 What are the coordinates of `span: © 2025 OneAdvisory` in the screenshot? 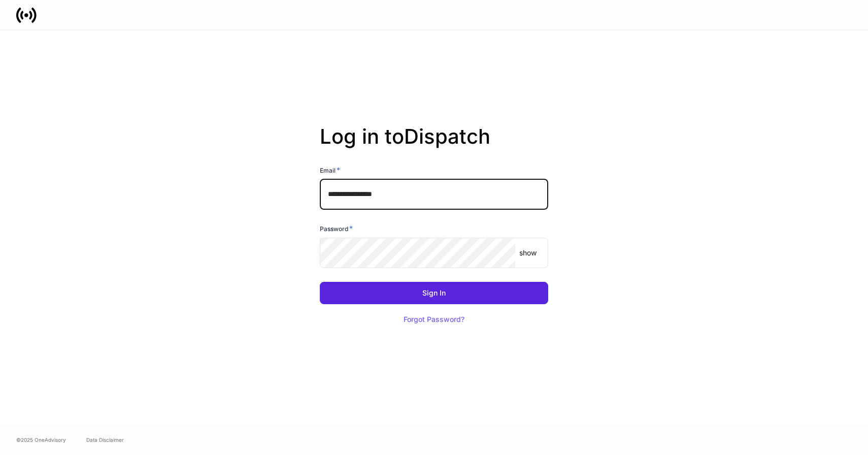 It's located at (41, 440).